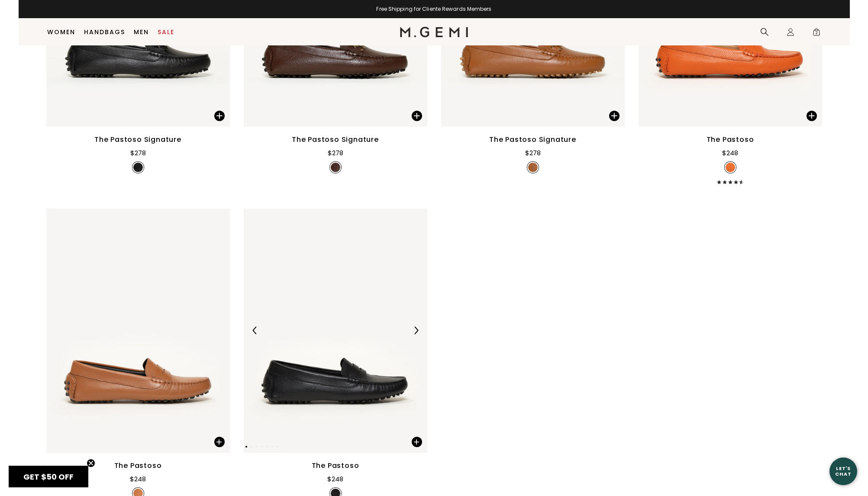 This screenshot has height=496, width=868. Describe the element at coordinates (141, 32) in the screenshot. I see `a: Men` at that location.